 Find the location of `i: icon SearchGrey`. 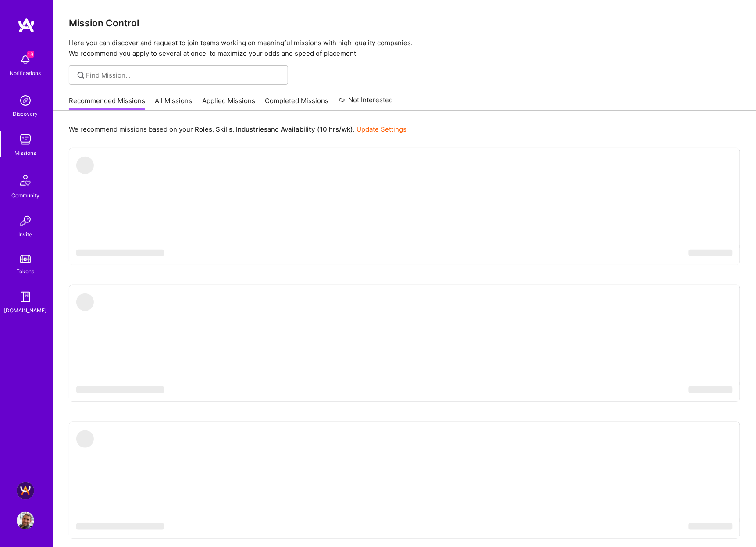

i: icon SearchGrey is located at coordinates (81, 75).